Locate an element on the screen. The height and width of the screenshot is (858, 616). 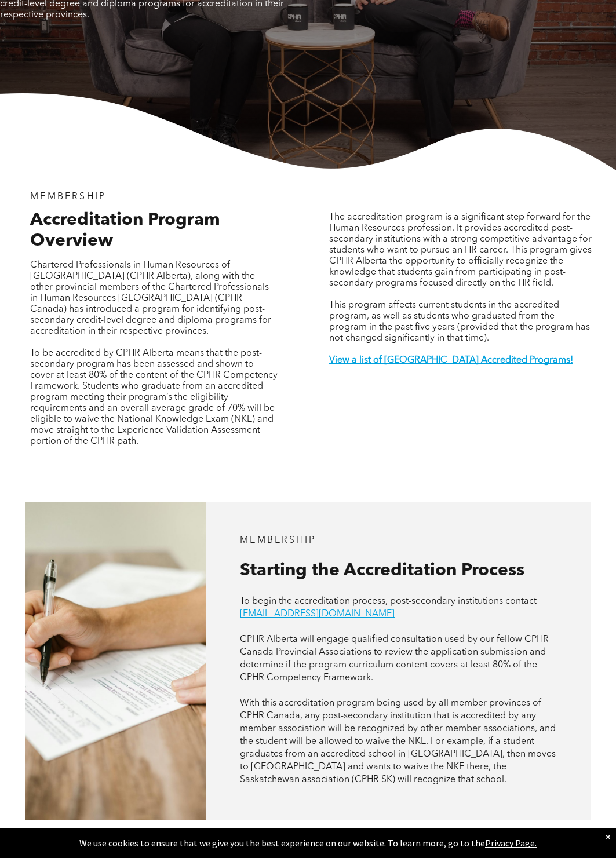
span: With this accreditation program being used by all member provinces of CPHR Canada, any post-secon... is located at coordinates (398, 741).